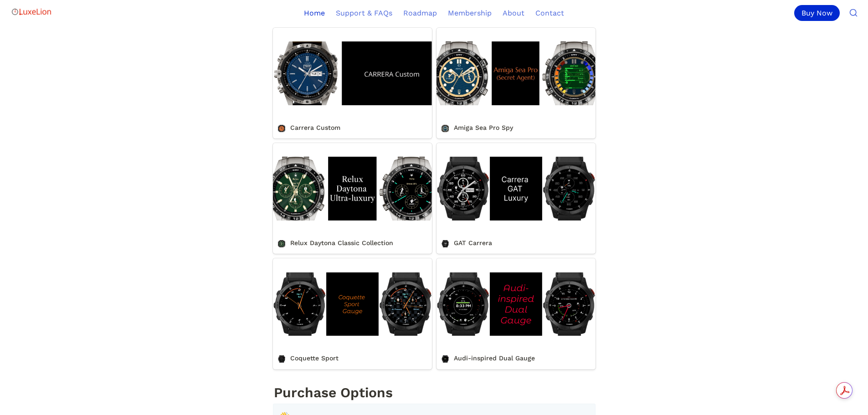 This screenshot has width=868, height=415. What do you see at coordinates (516, 199) in the screenshot?
I see `a: GAT Carrera` at bounding box center [516, 199].